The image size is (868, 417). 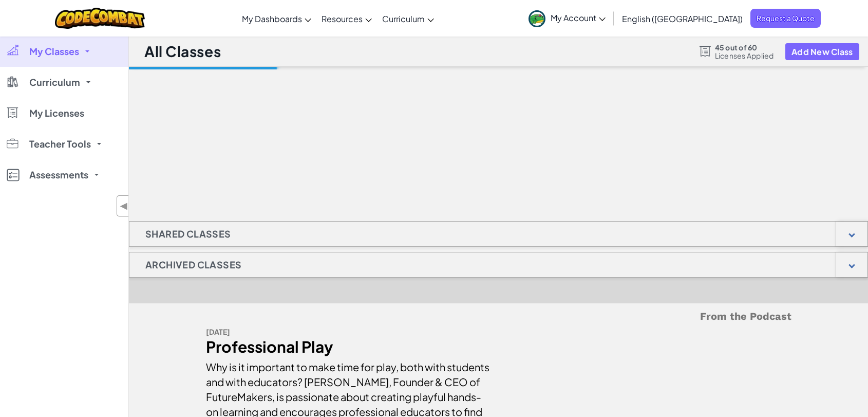 What do you see at coordinates (567, 18) in the screenshot?
I see `a: My Account` at bounding box center [567, 18].